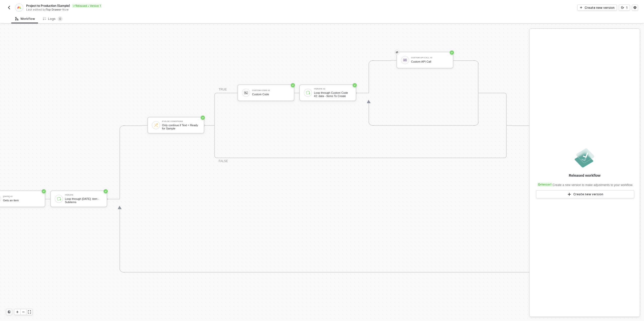  Describe the element at coordinates (223, 161) in the screenshot. I see `div: FALSE` at that location.